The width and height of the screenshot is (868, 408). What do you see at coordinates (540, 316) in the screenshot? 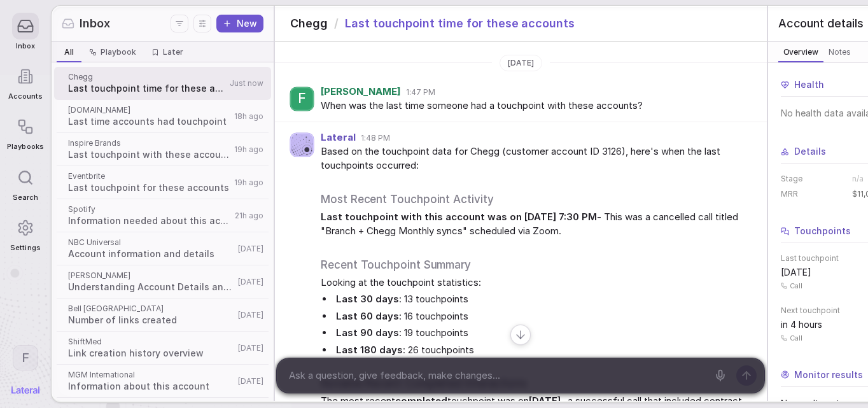
I see `li: : 16 touchpoints` at bounding box center [540, 316].